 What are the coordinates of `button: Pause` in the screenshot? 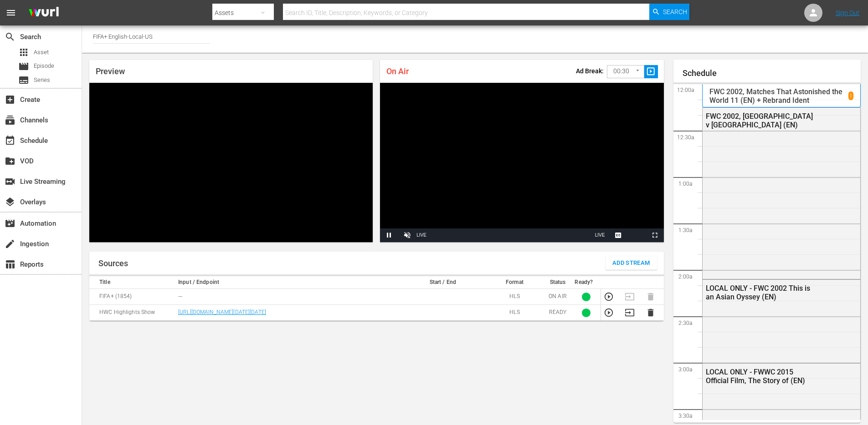 It's located at (389, 236).